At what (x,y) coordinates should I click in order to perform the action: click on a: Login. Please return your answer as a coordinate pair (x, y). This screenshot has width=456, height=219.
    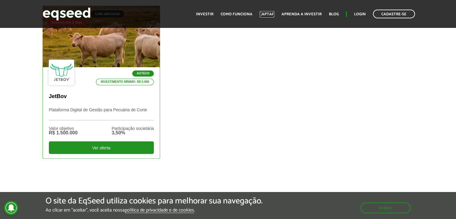
    Looking at the image, I should click on (360, 14).